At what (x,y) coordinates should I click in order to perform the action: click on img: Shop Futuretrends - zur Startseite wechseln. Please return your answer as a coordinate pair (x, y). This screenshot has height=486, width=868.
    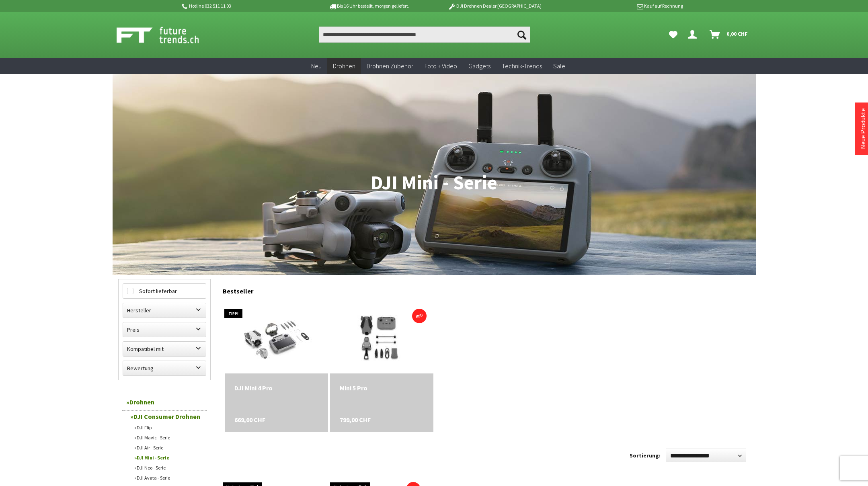
    Looking at the image, I should click on (166, 35).